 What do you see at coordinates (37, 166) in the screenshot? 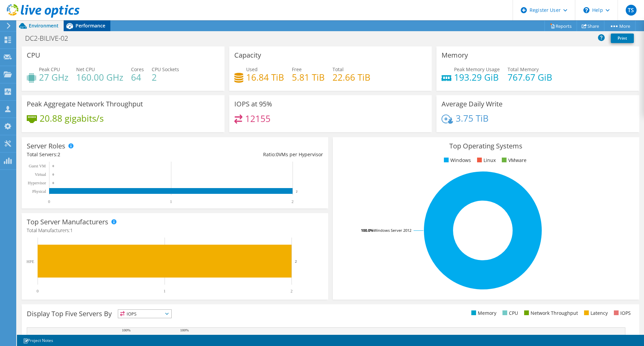
I see `text: Guest VM` at bounding box center [37, 166].